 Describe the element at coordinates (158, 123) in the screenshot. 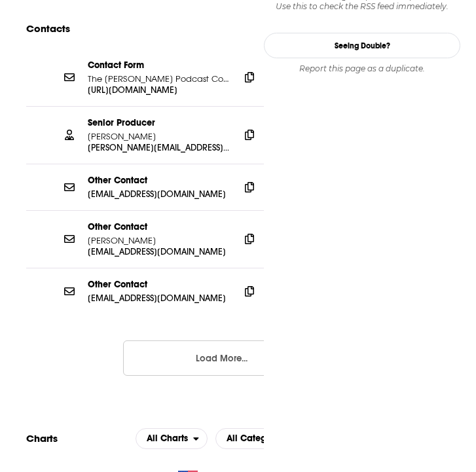

I see `p: Senior Producer` at that location.